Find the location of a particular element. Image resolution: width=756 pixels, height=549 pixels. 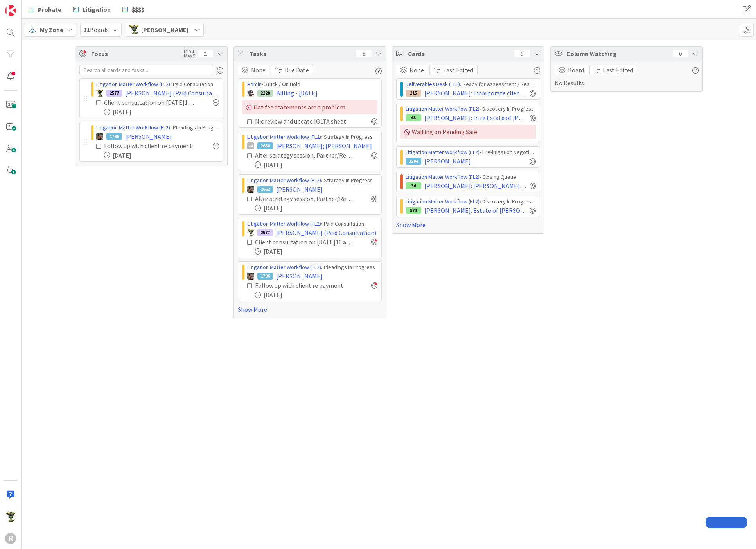

div: 215 is located at coordinates (414, 93).